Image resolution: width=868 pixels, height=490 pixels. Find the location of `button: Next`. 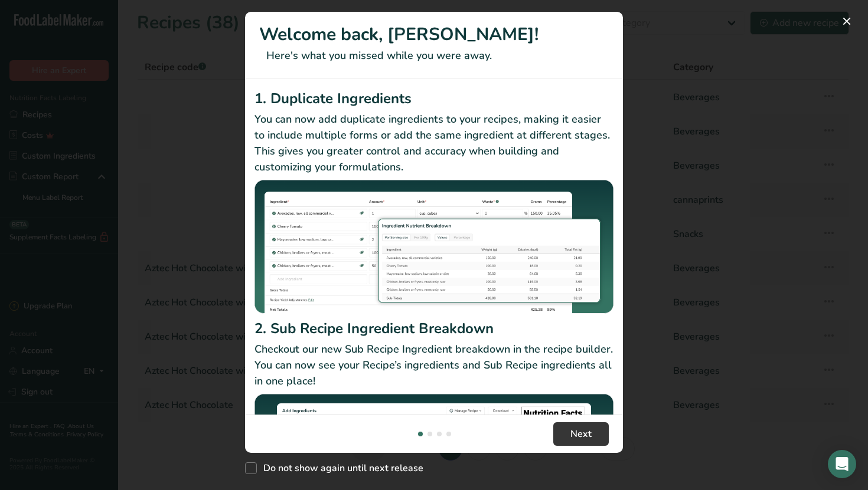

button: Next is located at coordinates (581, 434).